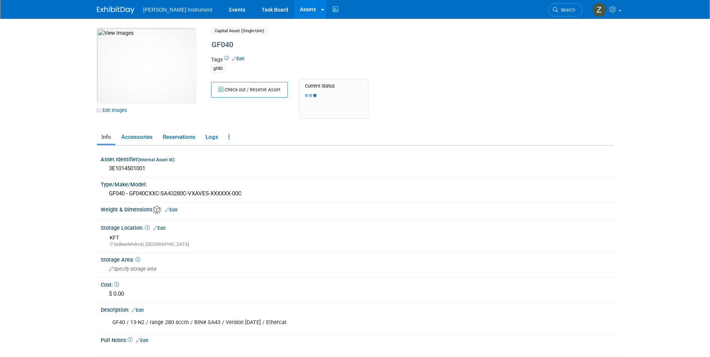 The image size is (710, 357). I want to click on a: Accessories, so click(137, 137).